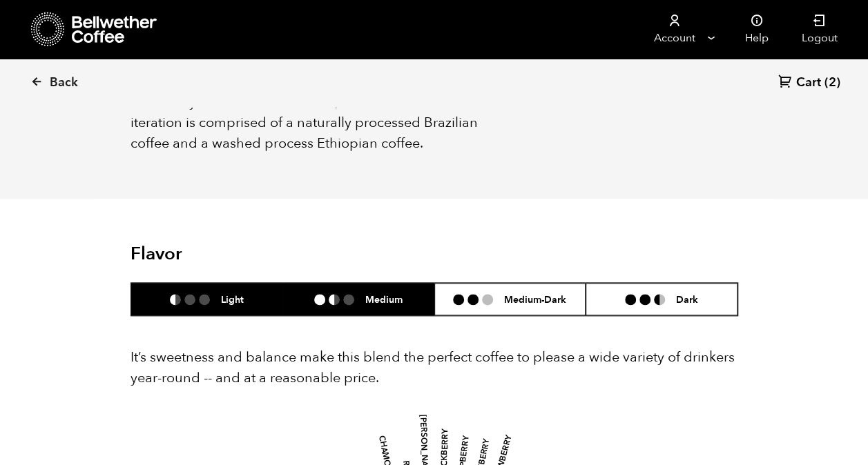 This screenshot has height=465, width=868. Describe the element at coordinates (832, 83) in the screenshot. I see `span: (2)` at that location.